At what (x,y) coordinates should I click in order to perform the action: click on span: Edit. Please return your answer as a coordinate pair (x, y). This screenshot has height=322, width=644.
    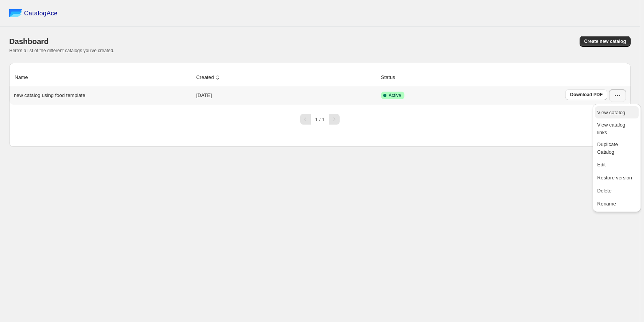
    Looking at the image, I should click on (601, 164).